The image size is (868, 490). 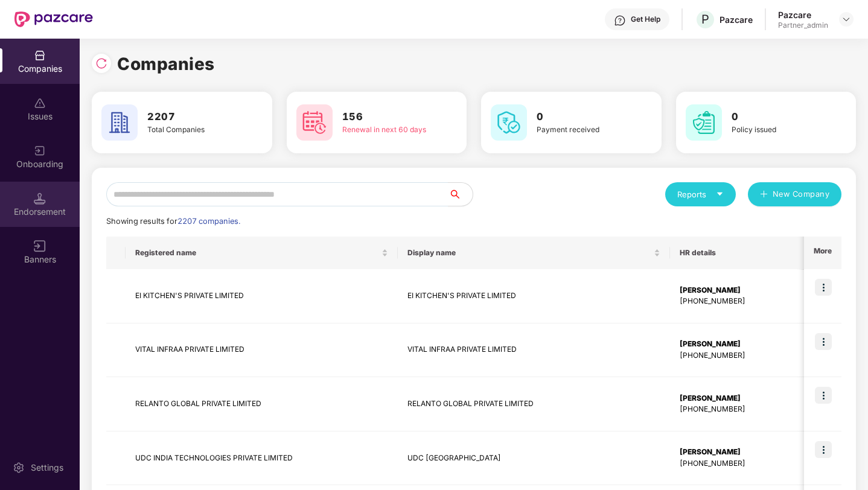 What do you see at coordinates (209, 221) in the screenshot?
I see `span: 2207 companies.` at bounding box center [209, 221].